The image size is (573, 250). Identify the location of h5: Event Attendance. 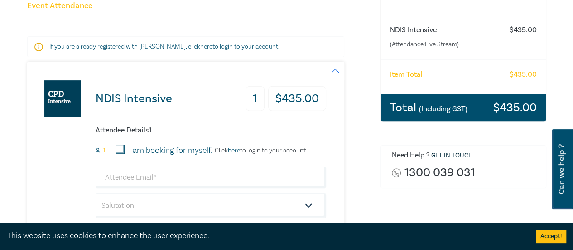
(199, 6).